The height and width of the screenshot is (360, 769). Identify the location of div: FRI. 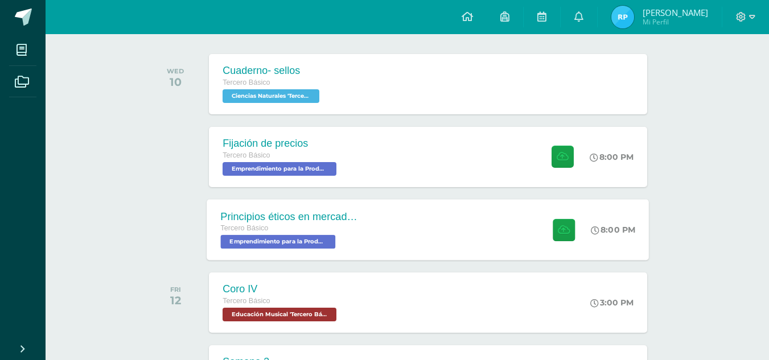
(175, 290).